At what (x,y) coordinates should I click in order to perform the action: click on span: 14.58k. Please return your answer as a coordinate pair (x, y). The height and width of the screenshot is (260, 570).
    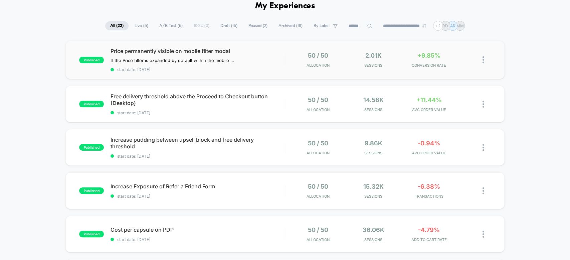
    Looking at the image, I should click on (373, 100).